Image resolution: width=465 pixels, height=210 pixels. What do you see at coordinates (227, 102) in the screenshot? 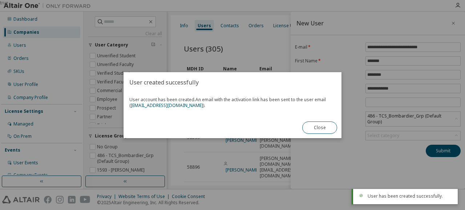
I see `span: An email with the activation link has been sent to the user email ( ).` at bounding box center [227, 102].